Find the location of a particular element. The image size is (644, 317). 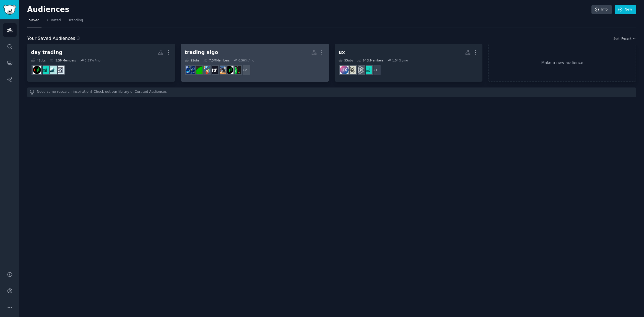

span: Saved is located at coordinates (34, 20).